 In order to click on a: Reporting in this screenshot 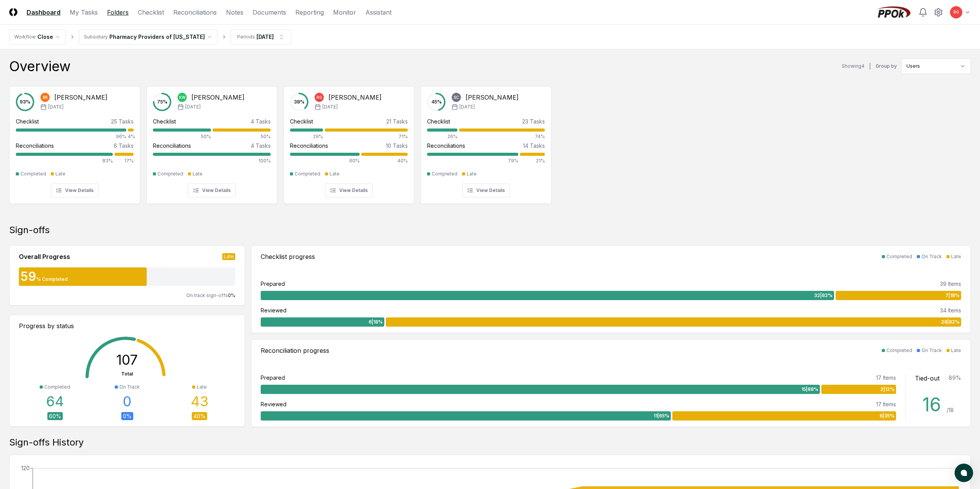, I will do `click(309, 13)`.